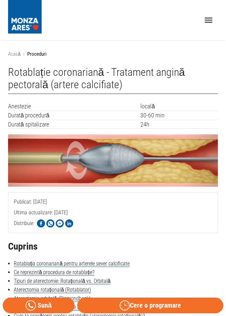 The image size is (226, 316). What do you see at coordinates (113, 54) in the screenshot?
I see `nav: breadcrumb` at bounding box center [113, 54].